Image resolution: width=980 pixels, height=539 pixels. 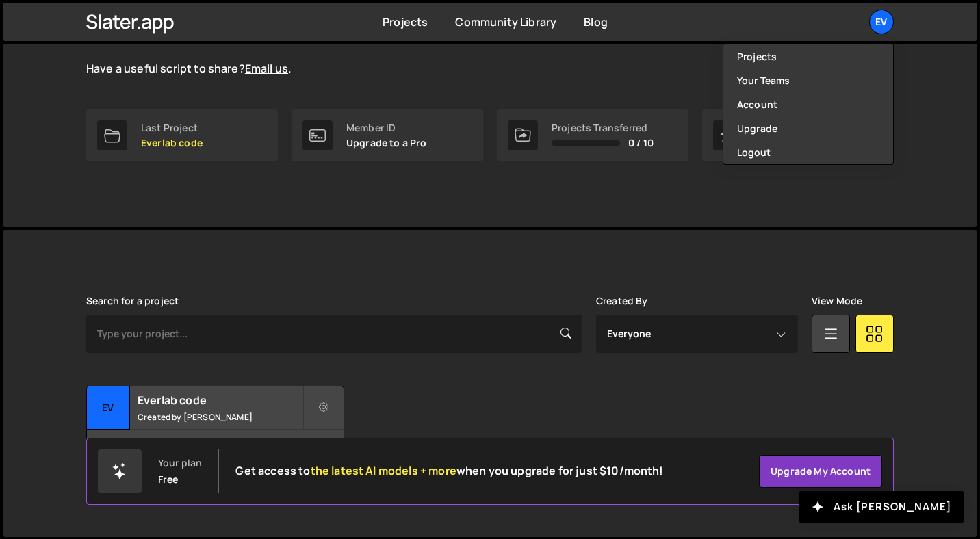 What do you see at coordinates (506, 22) in the screenshot?
I see `a: Community Library` at bounding box center [506, 22].